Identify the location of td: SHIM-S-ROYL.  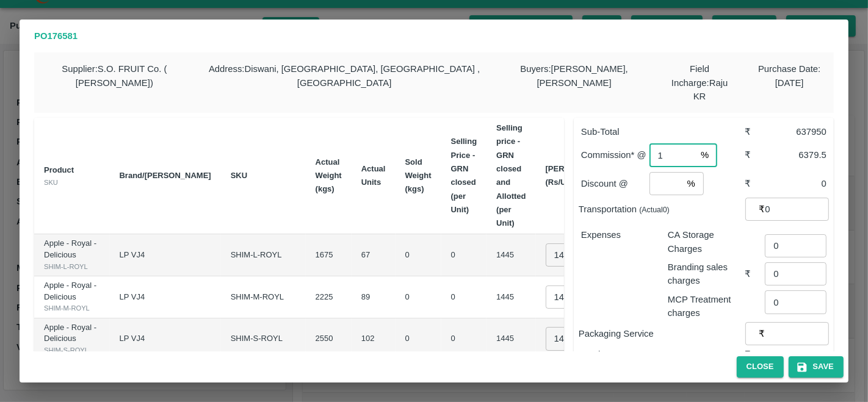
(263, 339).